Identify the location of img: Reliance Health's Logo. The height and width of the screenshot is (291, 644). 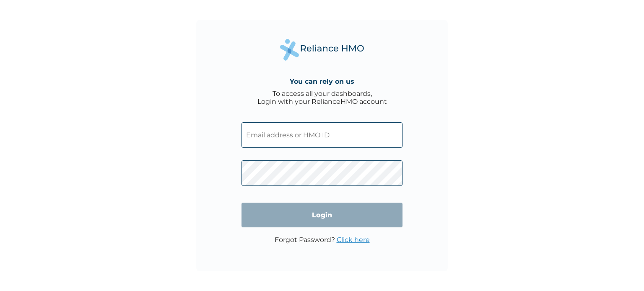
(322, 49).